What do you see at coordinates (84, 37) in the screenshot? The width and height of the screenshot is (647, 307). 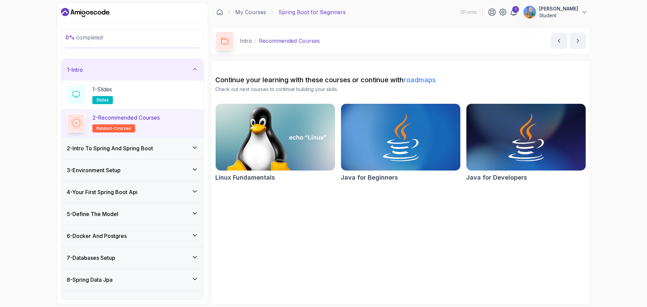 I see `span: completed` at bounding box center [84, 37].